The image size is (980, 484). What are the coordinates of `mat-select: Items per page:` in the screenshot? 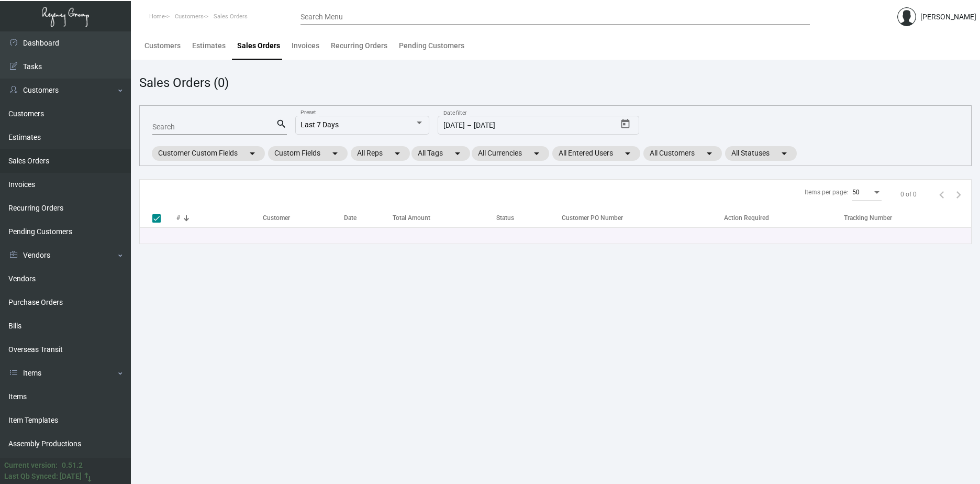 It's located at (868, 193).